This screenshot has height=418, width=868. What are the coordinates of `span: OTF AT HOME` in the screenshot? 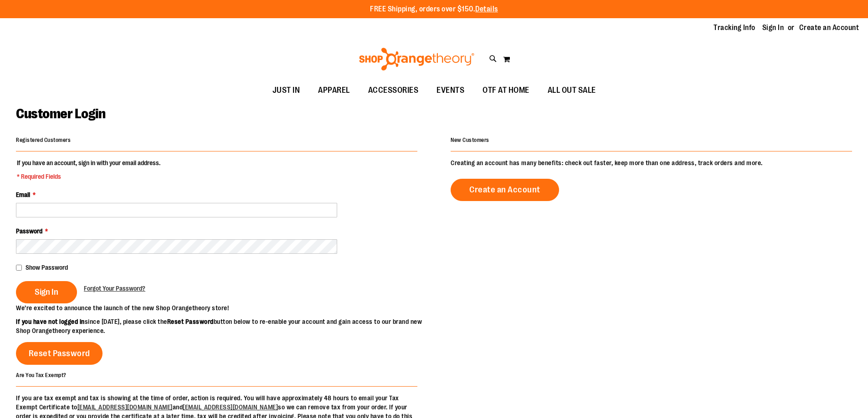 It's located at (506, 90).